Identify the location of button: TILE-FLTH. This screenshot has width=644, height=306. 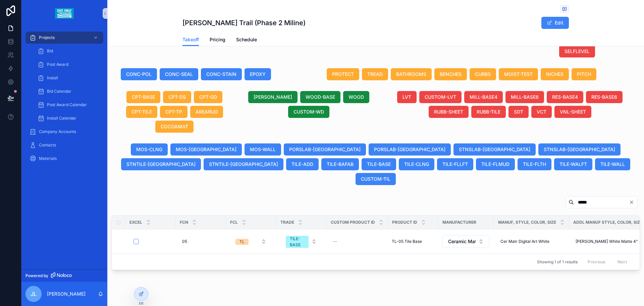
(535, 164).